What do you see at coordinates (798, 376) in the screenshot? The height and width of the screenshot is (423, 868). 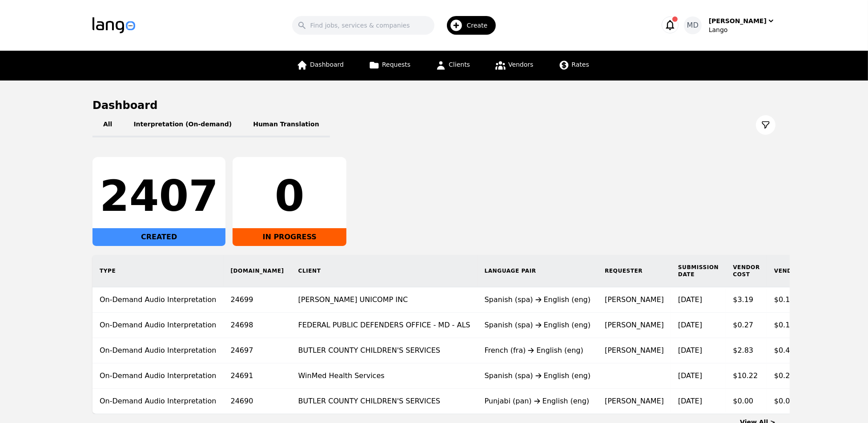 I see `span: $0.29/minute` at bounding box center [798, 376].